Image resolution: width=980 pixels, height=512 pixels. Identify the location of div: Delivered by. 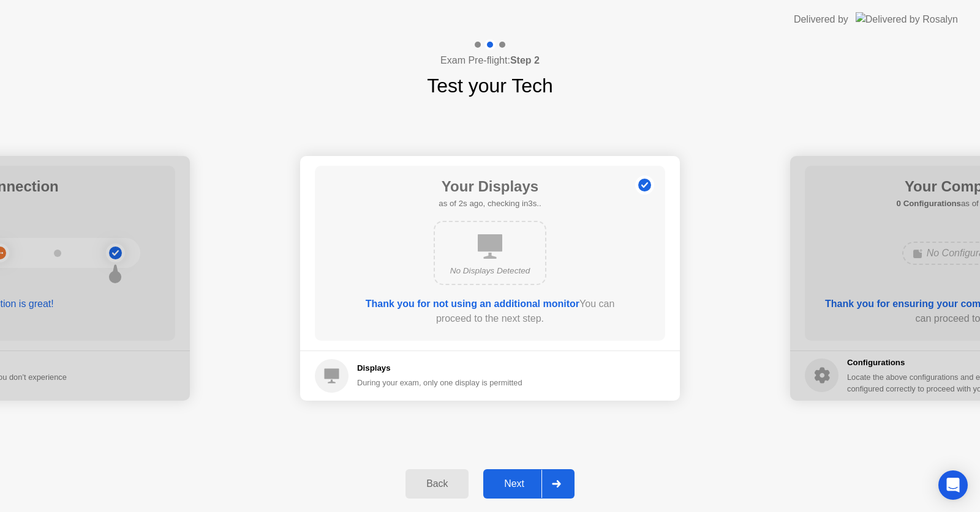
(821, 20).